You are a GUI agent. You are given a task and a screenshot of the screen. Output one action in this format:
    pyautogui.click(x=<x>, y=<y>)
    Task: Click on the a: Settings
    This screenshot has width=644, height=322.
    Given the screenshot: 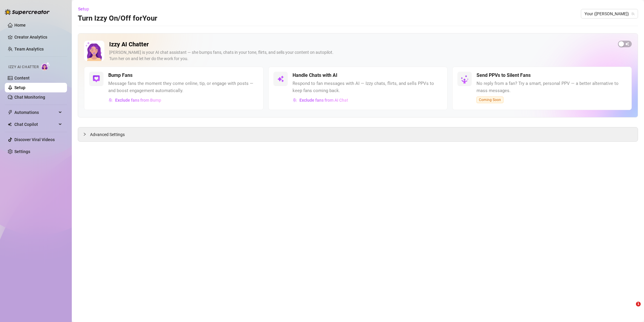 What is the action you would take?
    pyautogui.click(x=22, y=152)
    